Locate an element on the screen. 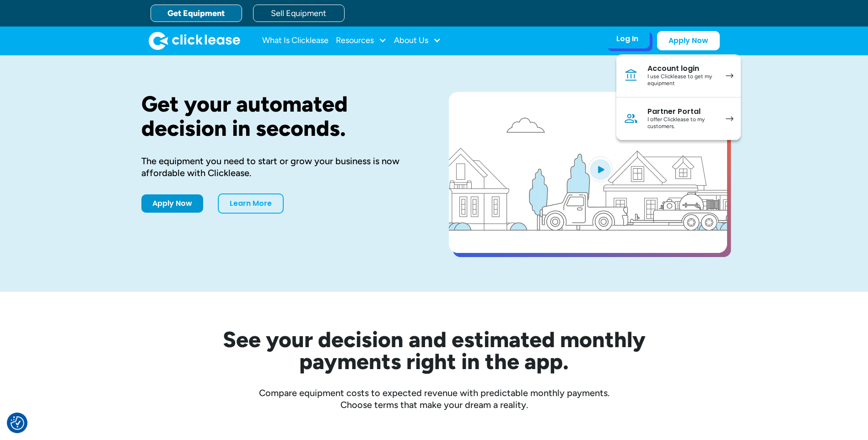 The width and height of the screenshot is (868, 440). a: What Is Clicklease is located at coordinates (295, 41).